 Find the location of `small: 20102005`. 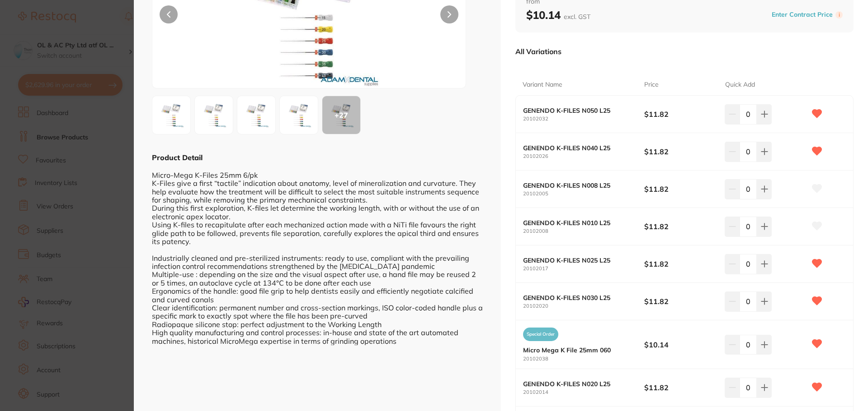

small: 20102005 is located at coordinates (584, 194).